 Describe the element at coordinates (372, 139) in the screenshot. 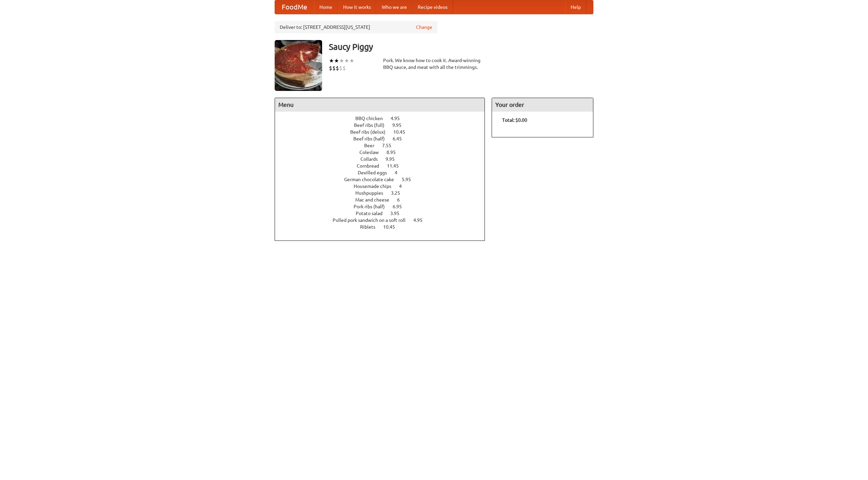

I see `span: Beef ribs (half)` at that location.